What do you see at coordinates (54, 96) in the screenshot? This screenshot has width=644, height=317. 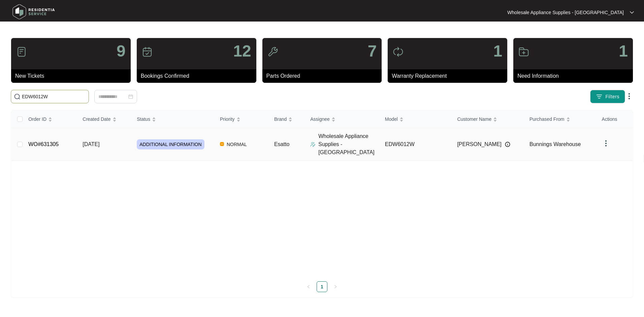 I see `input: Search by Order Id, Assignee Name, Customer Name, Brand and Model` at bounding box center [54, 96].